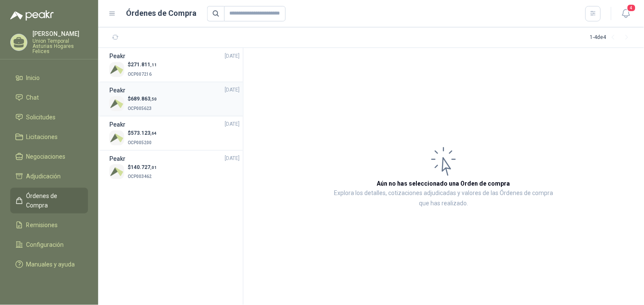  Describe the element at coordinates (161, 13) in the screenshot. I see `h1: Órdenes de Compra` at that location.